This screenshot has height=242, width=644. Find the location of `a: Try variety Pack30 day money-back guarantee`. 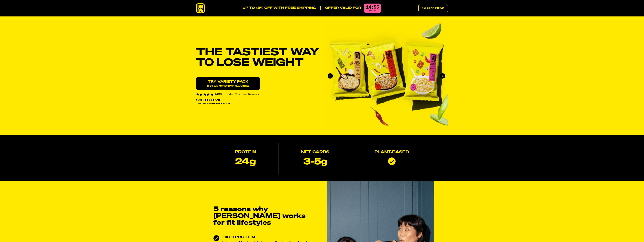

a: Try variety Pack30 day money-back guarantee is located at coordinates (228, 83).